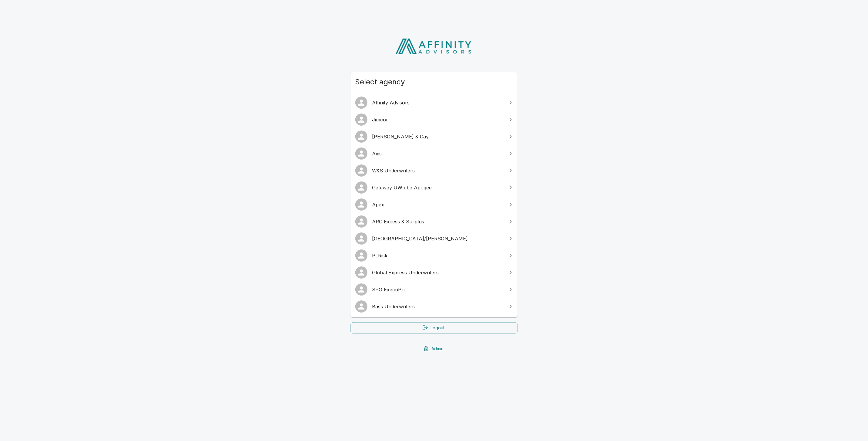 This screenshot has width=868, height=441. I want to click on span: PLRisk, so click(438, 255).